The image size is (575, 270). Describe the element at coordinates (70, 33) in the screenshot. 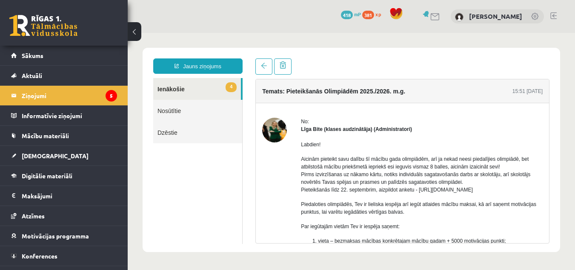

I see `a: Jauns ziņojums` at that location.